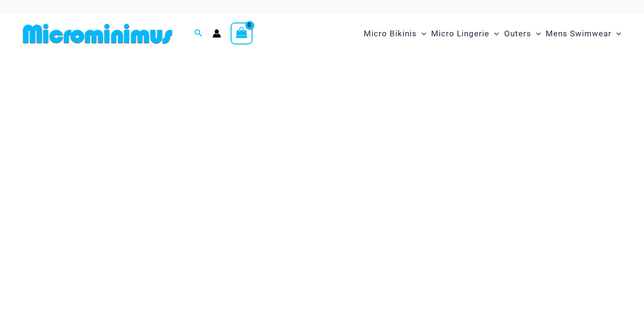 This screenshot has width=644, height=314. Describe the element at coordinates (523, 33) in the screenshot. I see `a: OutersMenu ToggleMenu Toggle` at that location.